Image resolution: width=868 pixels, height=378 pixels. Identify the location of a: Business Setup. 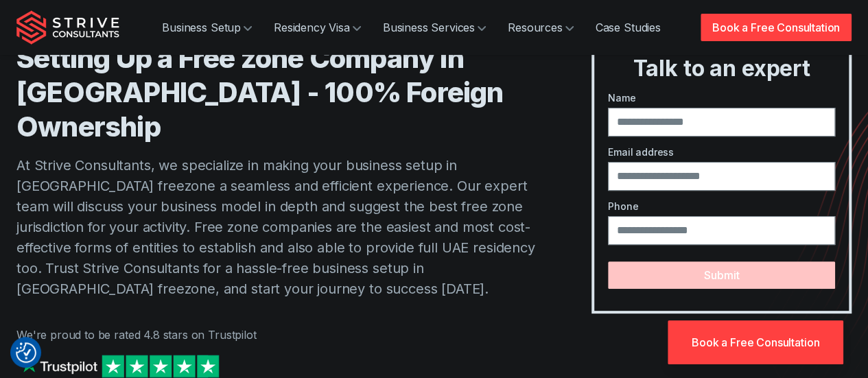
(206, 28).